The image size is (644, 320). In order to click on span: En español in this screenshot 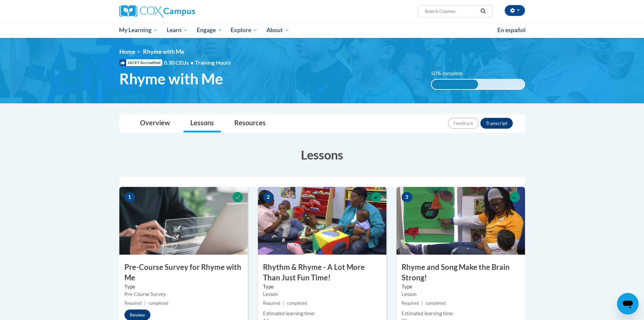, I will do `click(511, 30)`.